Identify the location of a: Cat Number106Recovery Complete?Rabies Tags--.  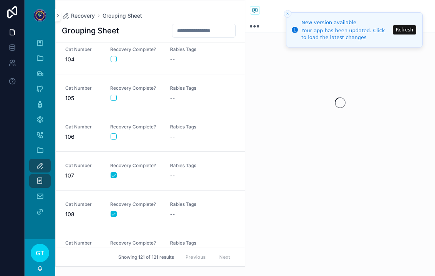
(150, 132).